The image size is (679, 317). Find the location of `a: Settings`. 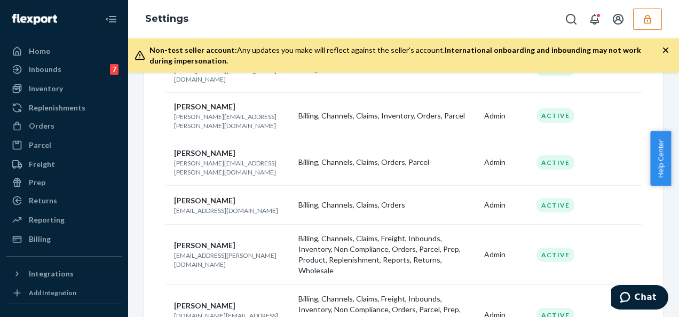

a: Settings is located at coordinates (167, 19).